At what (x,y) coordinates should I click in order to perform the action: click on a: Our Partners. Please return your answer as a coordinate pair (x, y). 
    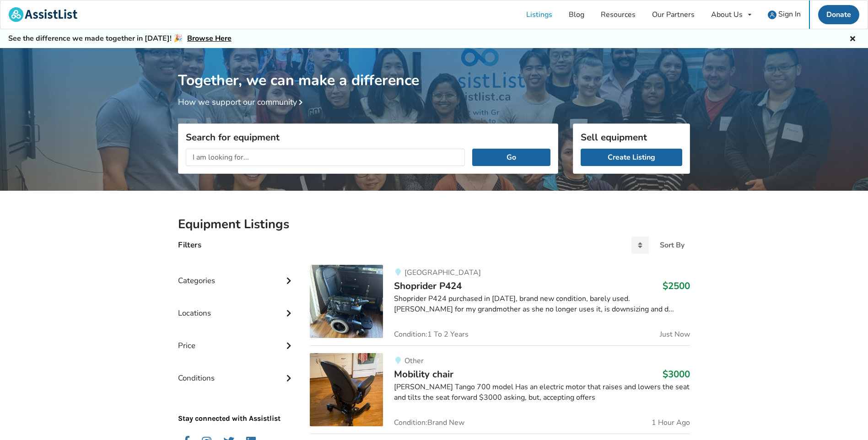
    Looking at the image, I should click on (673, 14).